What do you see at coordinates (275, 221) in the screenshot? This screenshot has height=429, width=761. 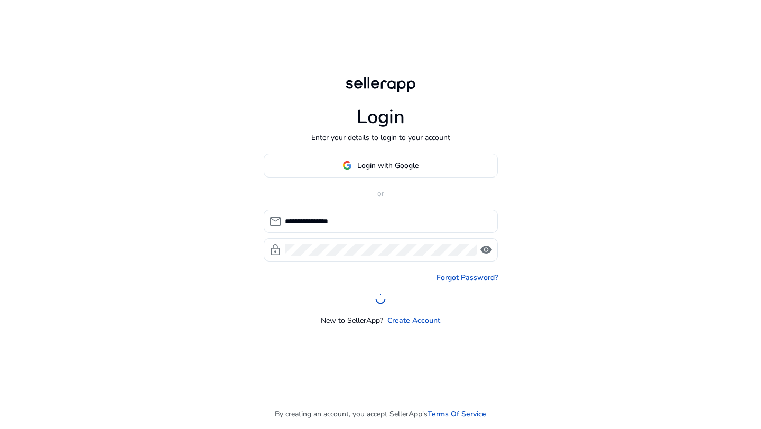 I see `span: mail` at bounding box center [275, 221].